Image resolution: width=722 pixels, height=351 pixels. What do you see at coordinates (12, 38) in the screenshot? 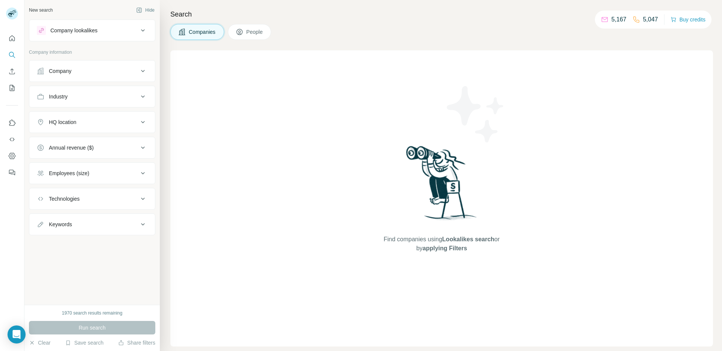
I see `button: Quick start` at bounding box center [12, 38].